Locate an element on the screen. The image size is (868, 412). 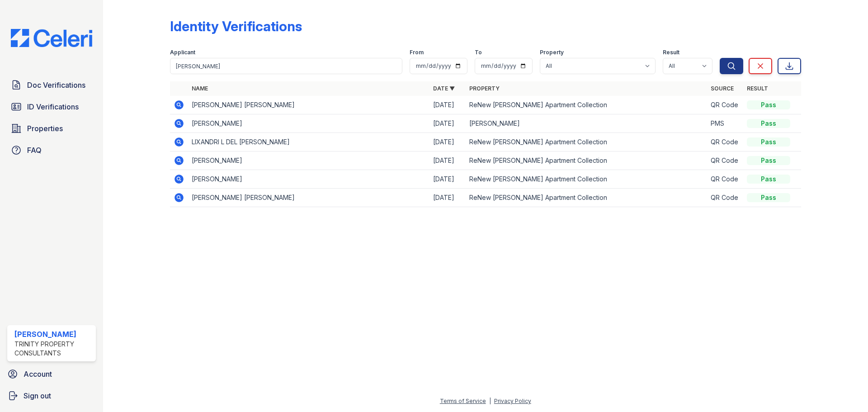
a: Doc Verifications is located at coordinates (52, 85).